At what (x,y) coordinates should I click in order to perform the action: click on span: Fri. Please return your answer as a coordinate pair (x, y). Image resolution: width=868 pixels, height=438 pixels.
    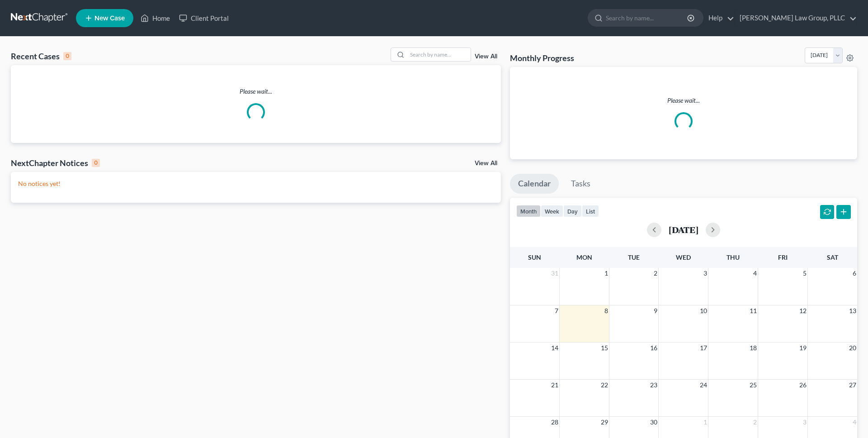
    Looking at the image, I should click on (782, 257).